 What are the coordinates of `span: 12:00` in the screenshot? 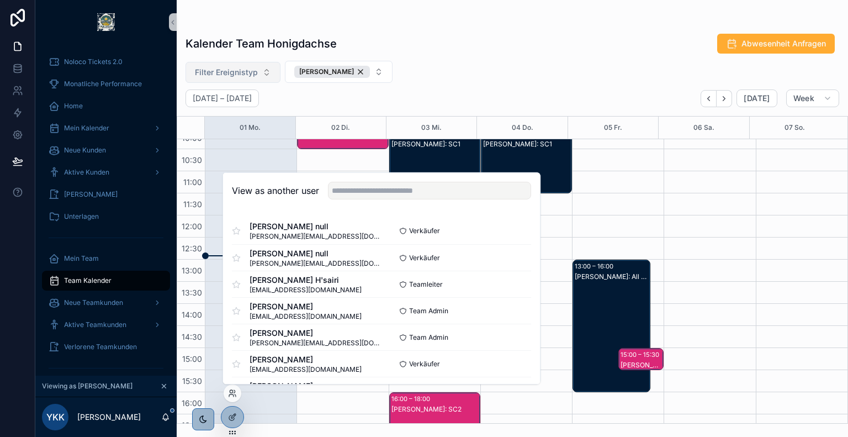 It's located at (192, 226).